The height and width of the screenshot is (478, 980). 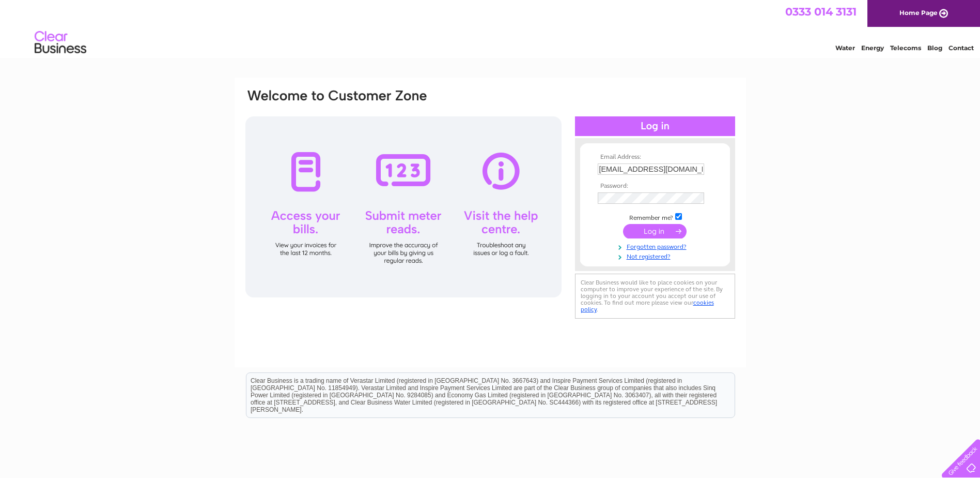 I want to click on th: Password:, so click(x=655, y=186).